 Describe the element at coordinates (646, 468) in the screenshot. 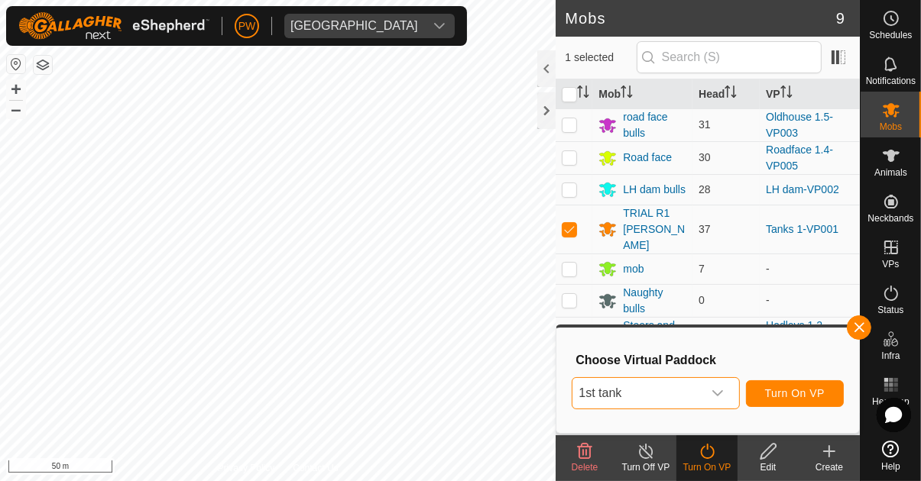

I see `div: Turn Off VP` at that location.